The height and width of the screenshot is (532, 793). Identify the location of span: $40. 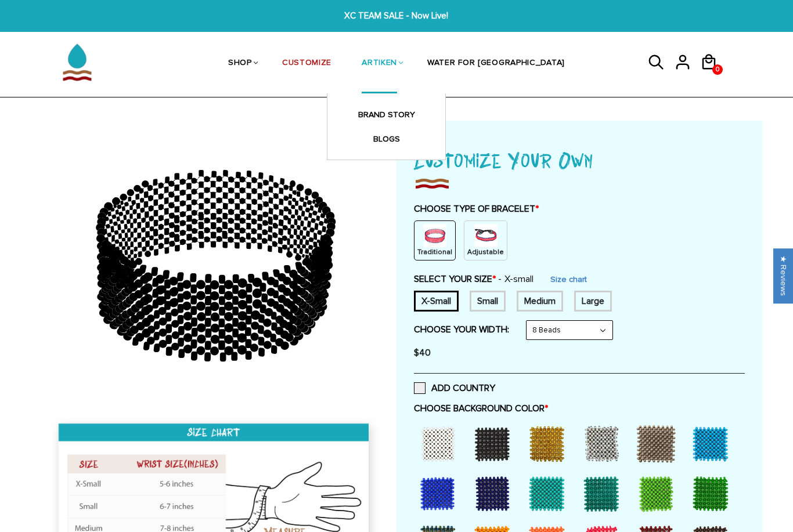
(422, 353).